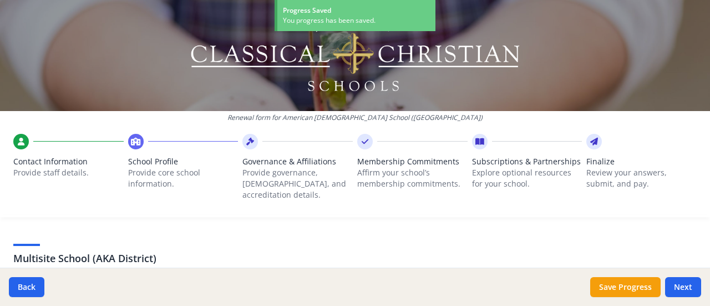  Describe the element at coordinates (412, 178) in the screenshot. I see `p: Affirm your school’s membership commitments.` at that location.